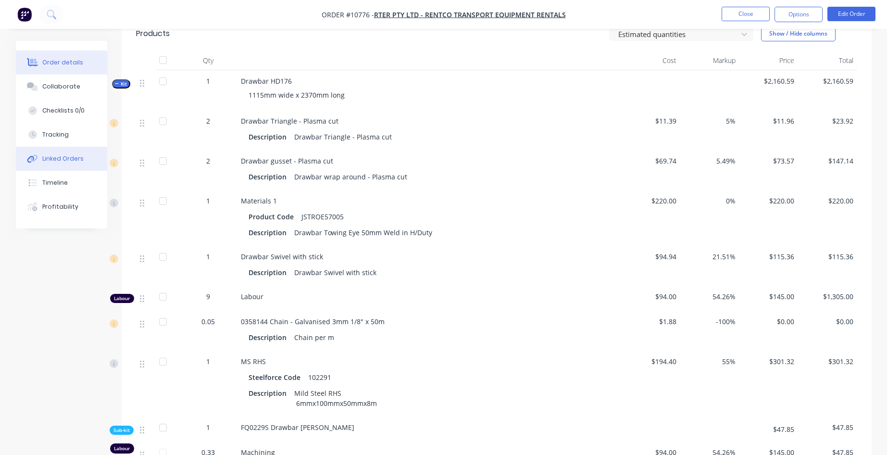 This screenshot has width=887, height=455. I want to click on span: Drawbar Triangle - Plasma cut, so click(290, 121).